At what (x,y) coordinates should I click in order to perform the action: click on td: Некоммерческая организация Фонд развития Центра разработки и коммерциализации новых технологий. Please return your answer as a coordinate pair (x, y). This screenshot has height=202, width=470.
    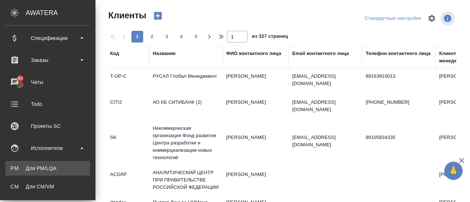
    Looking at the image, I should click on (186, 143).